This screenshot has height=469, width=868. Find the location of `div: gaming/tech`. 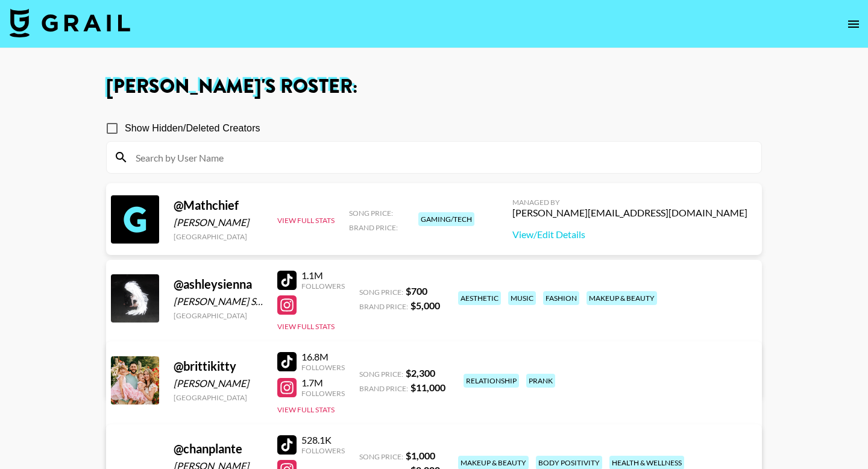

div: gaming/tech is located at coordinates (446, 219).